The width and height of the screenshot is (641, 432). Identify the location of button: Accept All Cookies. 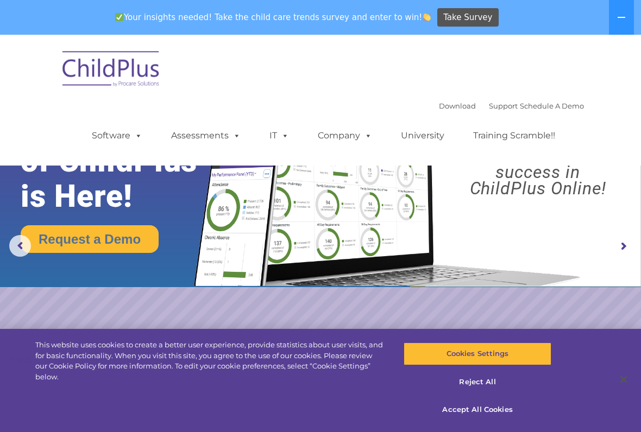
(477, 410).